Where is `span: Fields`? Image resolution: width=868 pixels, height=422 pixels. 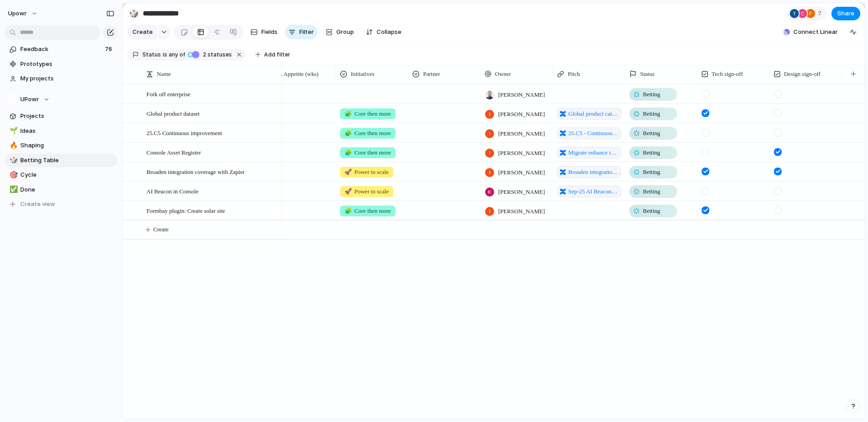 span: Fields is located at coordinates (270, 32).